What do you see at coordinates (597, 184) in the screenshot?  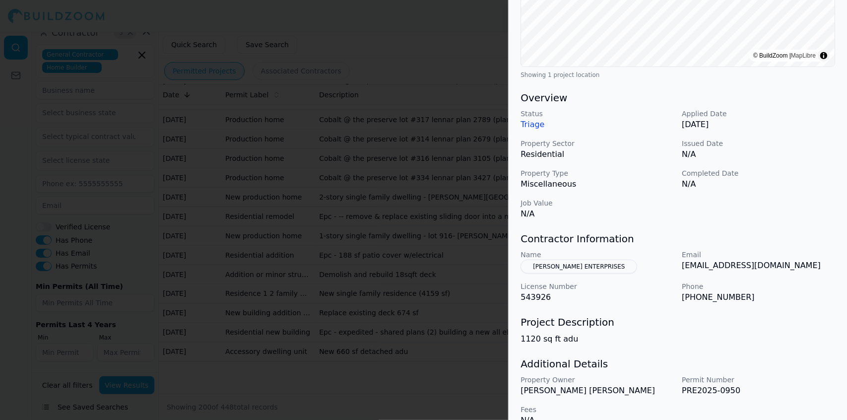 I see `p: Miscellaneous` at bounding box center [597, 184].